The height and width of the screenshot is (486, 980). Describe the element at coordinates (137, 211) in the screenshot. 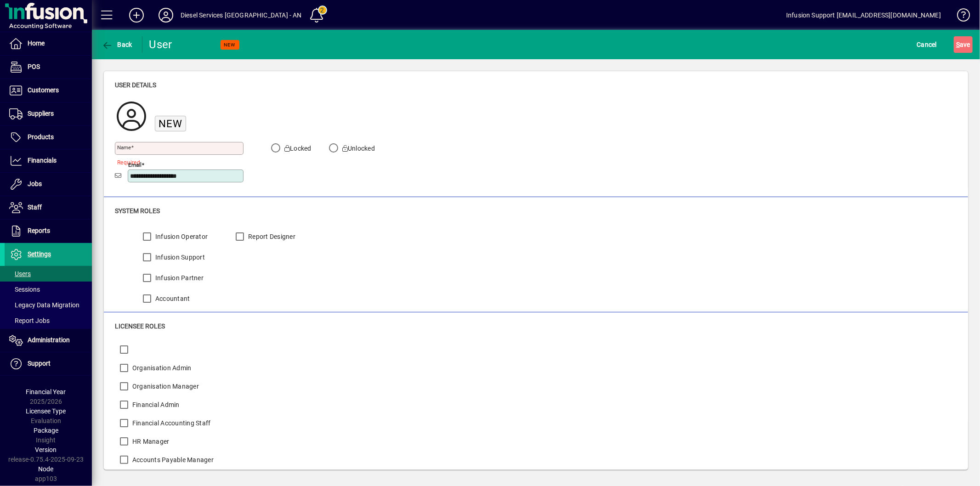

I see `span: System roles` at that location.